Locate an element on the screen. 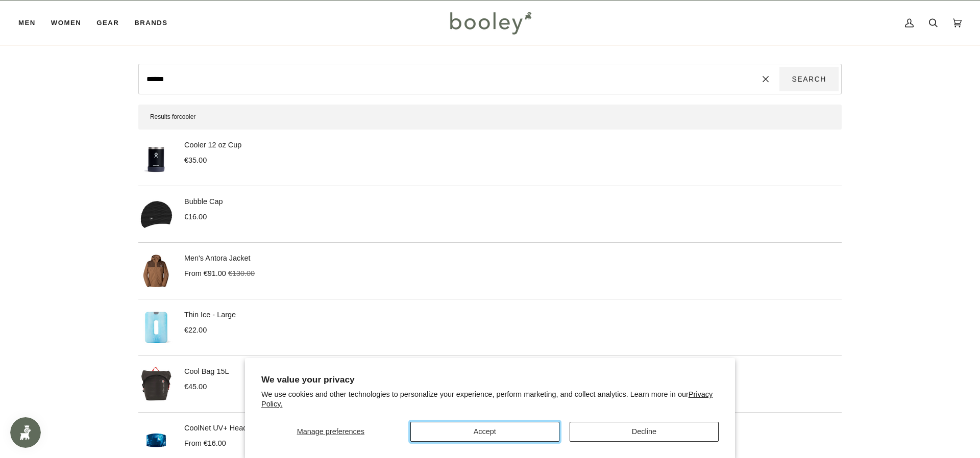  a: Cooler 12 oz Cup is located at coordinates (213, 145).